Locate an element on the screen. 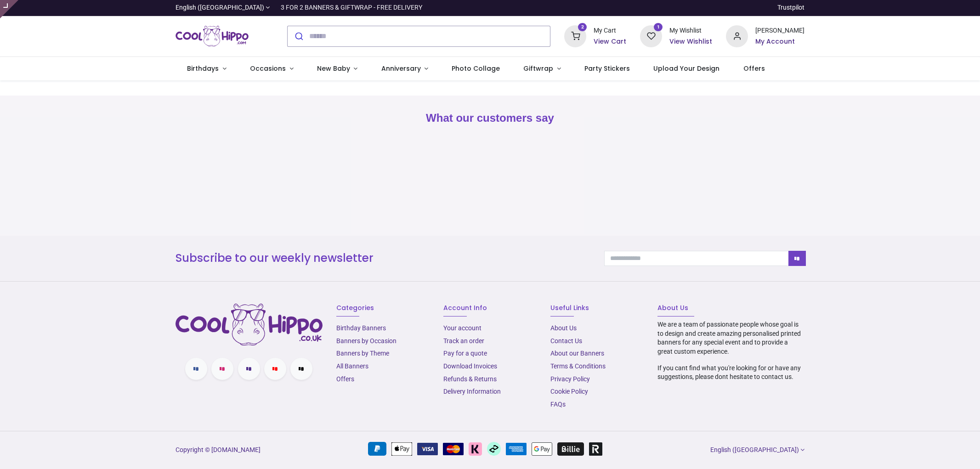  a: Trustpilot is located at coordinates (790, 8).